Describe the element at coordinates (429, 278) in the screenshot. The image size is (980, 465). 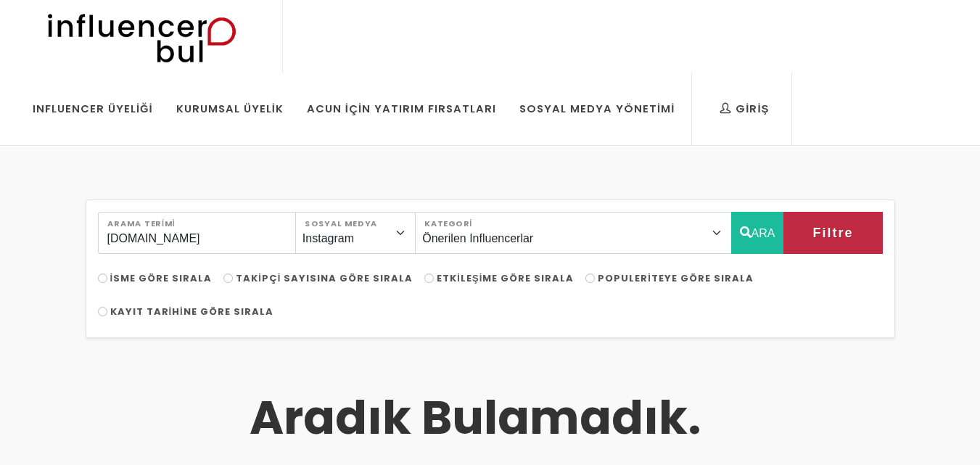
I see `input: Etkileşime Göre Sırala` at that location.